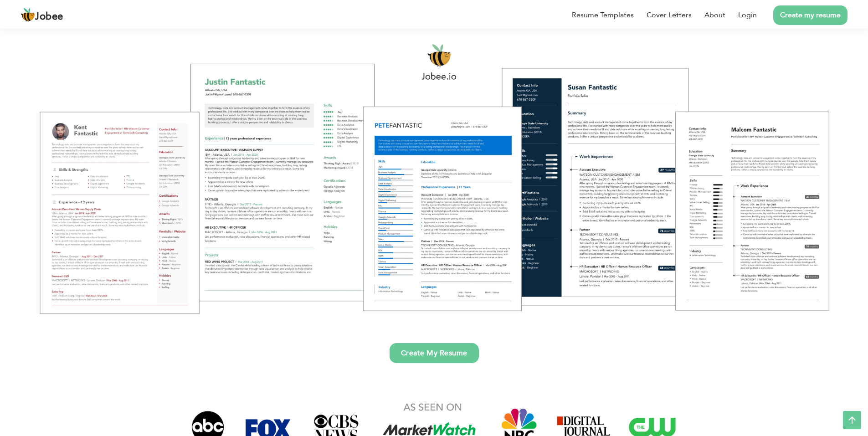 This screenshot has width=868, height=436. What do you see at coordinates (49, 17) in the screenshot?
I see `span: Jobee` at bounding box center [49, 17].